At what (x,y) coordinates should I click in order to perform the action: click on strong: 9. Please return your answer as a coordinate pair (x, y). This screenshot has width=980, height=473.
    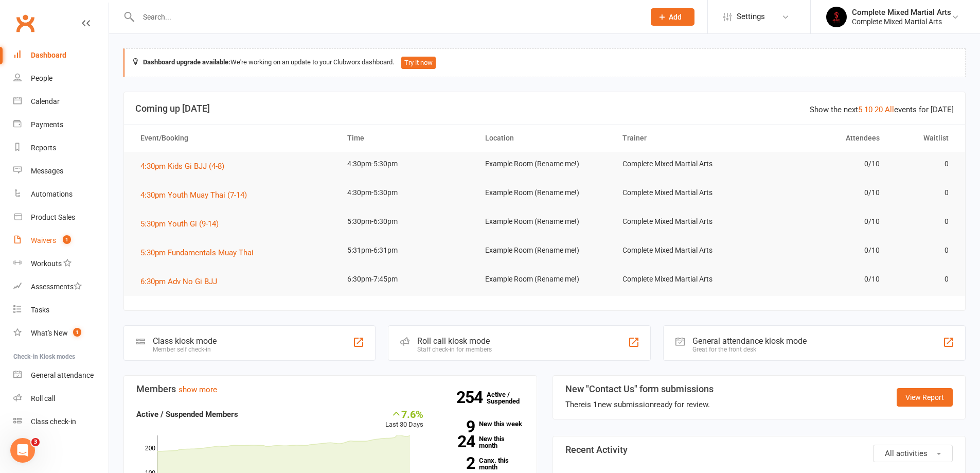
    Looking at the image, I should click on (457, 427).